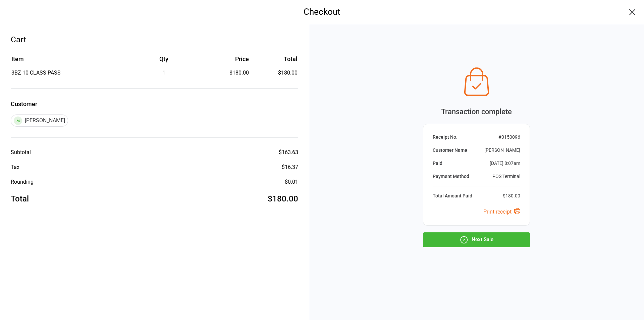  Describe the element at coordinates (290, 167) in the screenshot. I see `div: $16.37` at that location.